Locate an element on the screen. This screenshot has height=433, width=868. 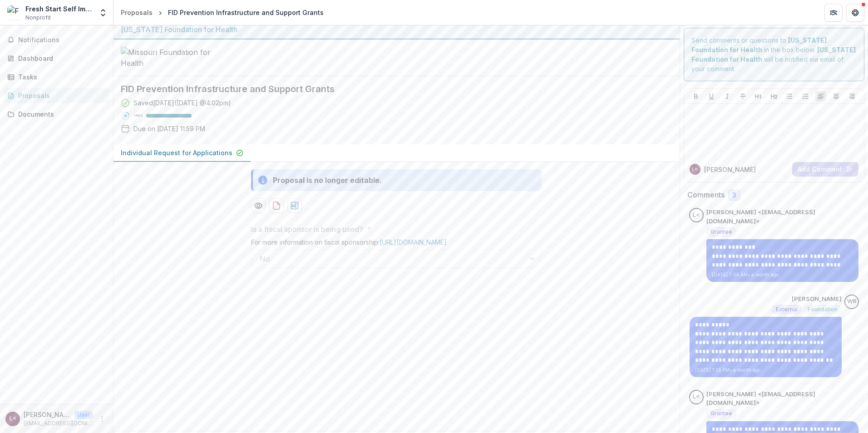
p: User is located at coordinates (83, 415).